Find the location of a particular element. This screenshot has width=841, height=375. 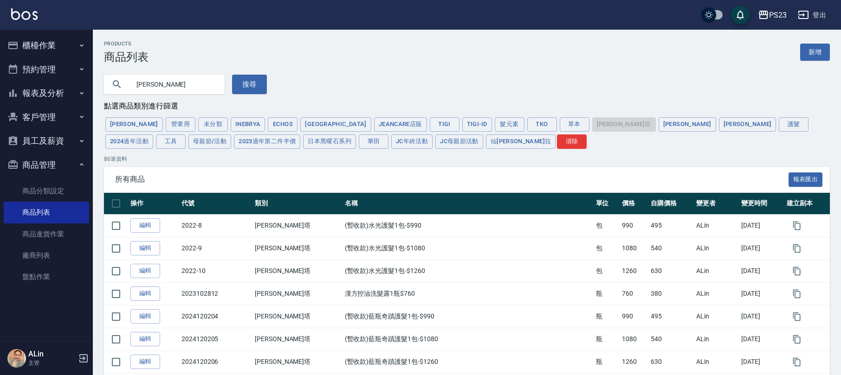

td: 2024120205 is located at coordinates (216, 339).